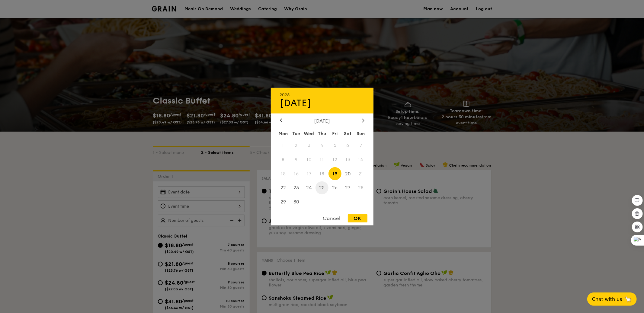 This screenshot has height=313, width=644. I want to click on span: 21, so click(361, 173).